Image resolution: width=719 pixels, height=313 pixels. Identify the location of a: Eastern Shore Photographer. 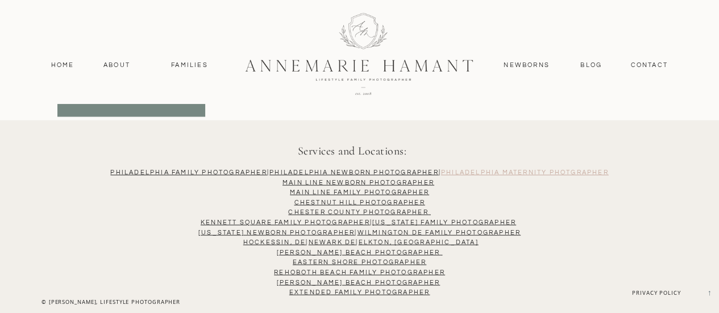
(359, 261).